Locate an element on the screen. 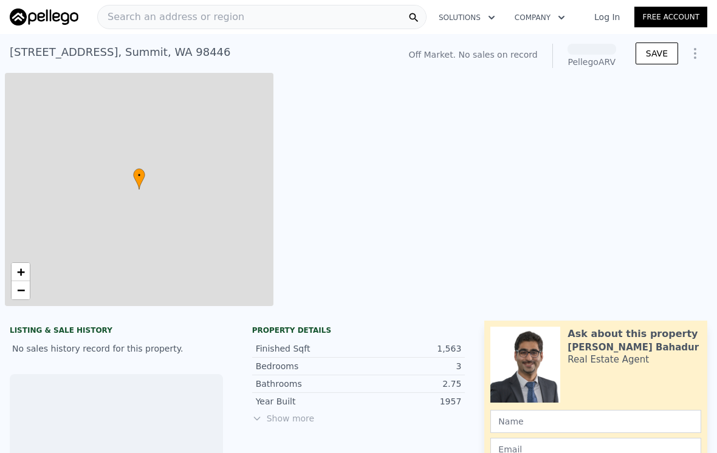  a: Log In is located at coordinates (607, 17).